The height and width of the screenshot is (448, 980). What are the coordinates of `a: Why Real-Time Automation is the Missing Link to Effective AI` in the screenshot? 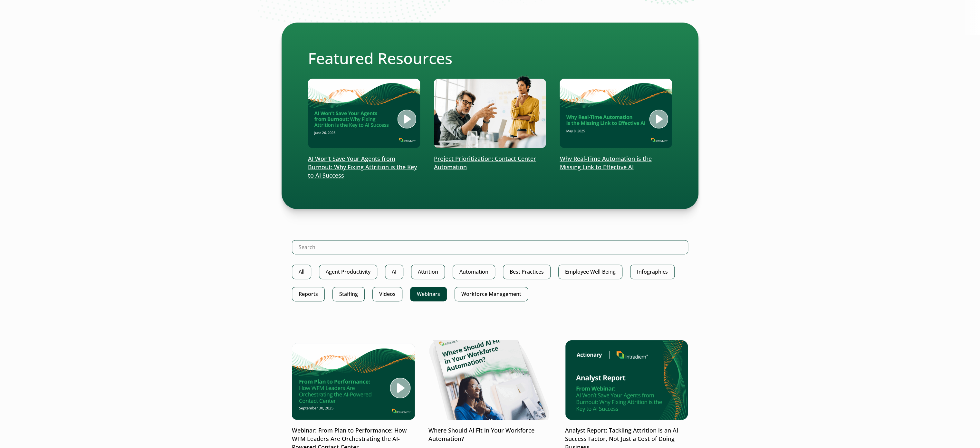 It's located at (616, 124).